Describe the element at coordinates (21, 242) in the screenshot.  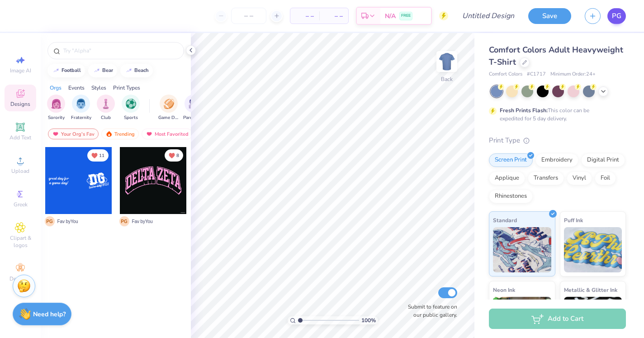
I see `span: Clipart & logos` at that location.